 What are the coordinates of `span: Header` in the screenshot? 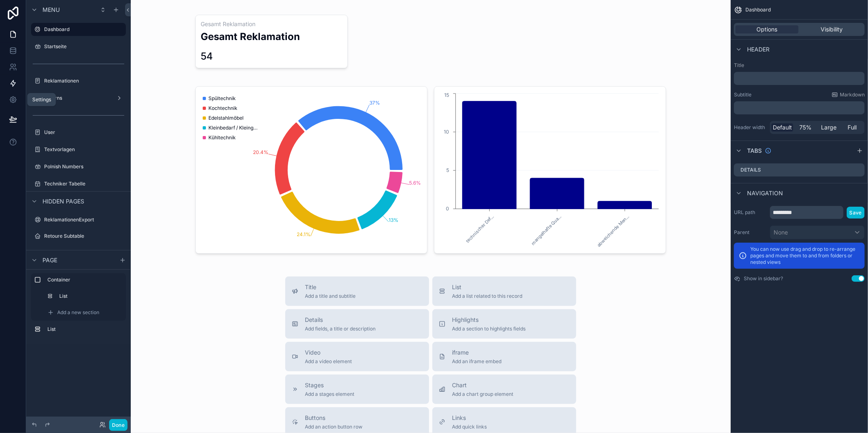 It's located at (758, 49).